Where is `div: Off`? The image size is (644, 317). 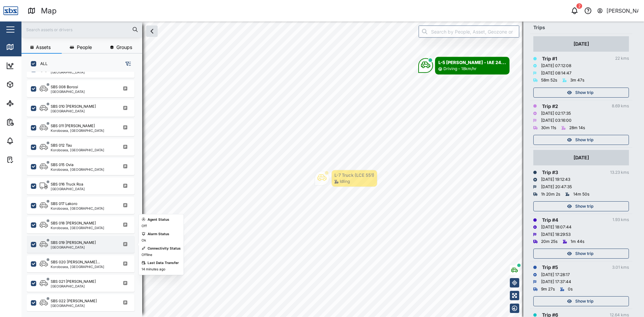 div: Off is located at coordinates (144, 226).